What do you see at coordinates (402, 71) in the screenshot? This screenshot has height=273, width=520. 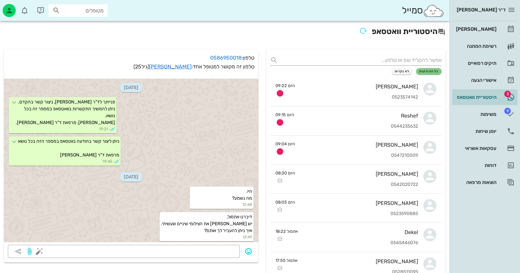 I see `span: לא נקראו` at bounding box center [402, 71].